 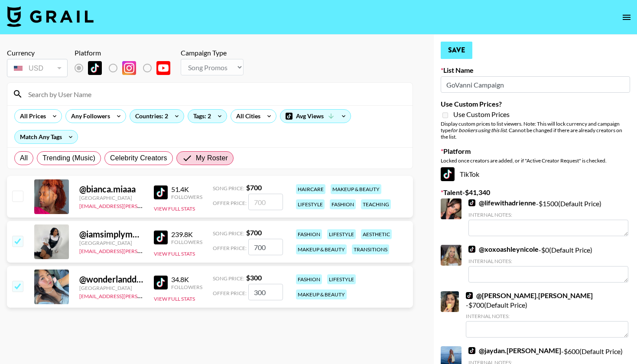 I want to click on label: Talent - $ 41,340, so click(x=535, y=193).